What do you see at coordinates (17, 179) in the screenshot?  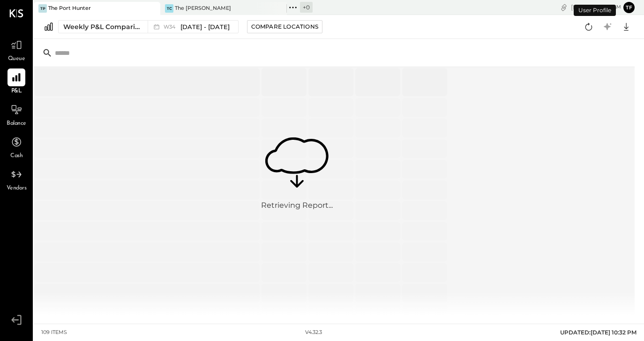 I see `a: Vendors` at bounding box center [17, 179].